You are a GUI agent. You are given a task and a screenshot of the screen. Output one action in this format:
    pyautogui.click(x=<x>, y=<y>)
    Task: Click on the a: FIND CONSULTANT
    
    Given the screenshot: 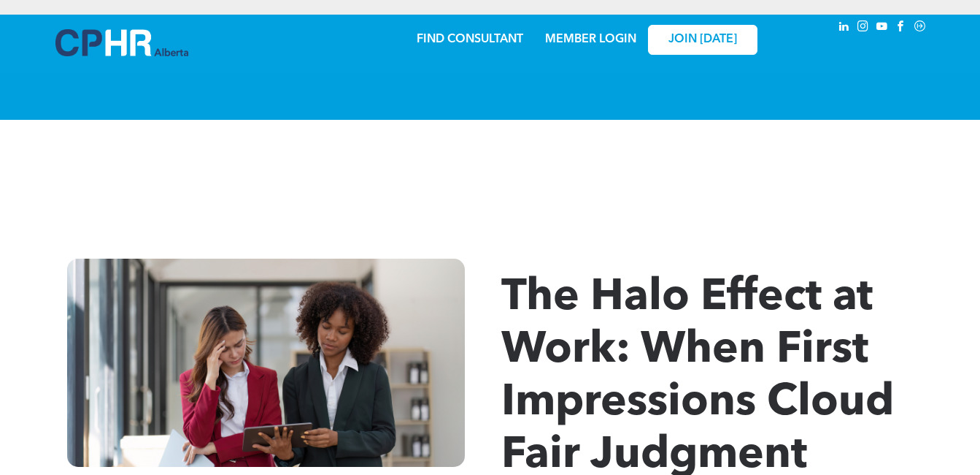 What is the action you would take?
    pyautogui.click(x=470, y=39)
    